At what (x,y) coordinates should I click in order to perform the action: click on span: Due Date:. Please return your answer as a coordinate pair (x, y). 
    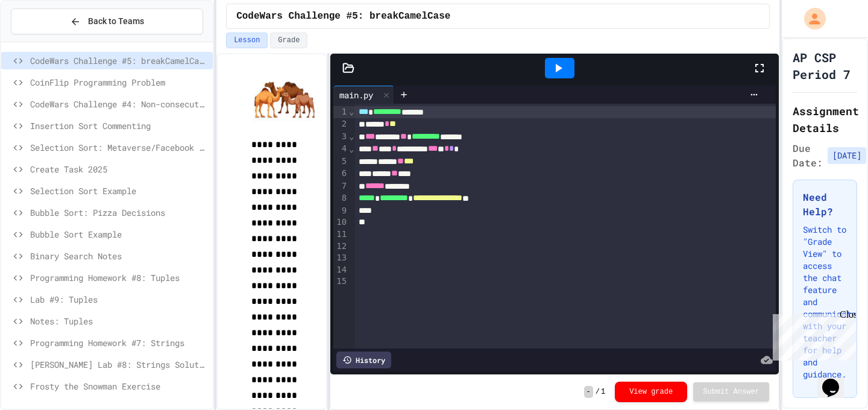
    Looking at the image, I should click on (808, 156).